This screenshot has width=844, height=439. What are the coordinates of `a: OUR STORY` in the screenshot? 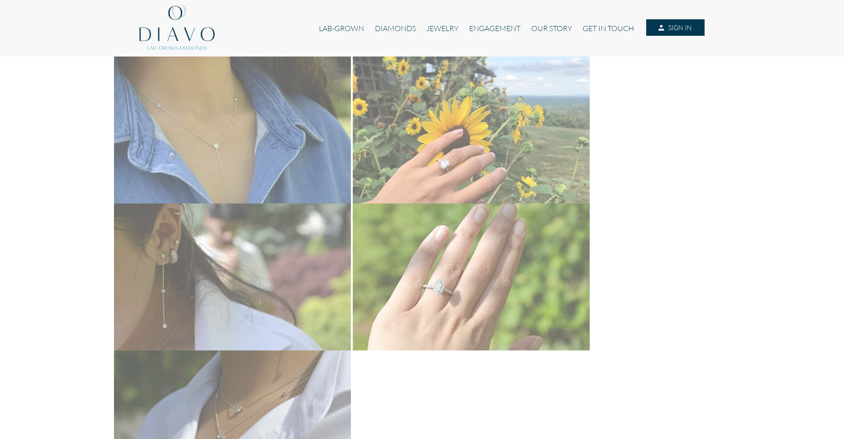 It's located at (551, 28).